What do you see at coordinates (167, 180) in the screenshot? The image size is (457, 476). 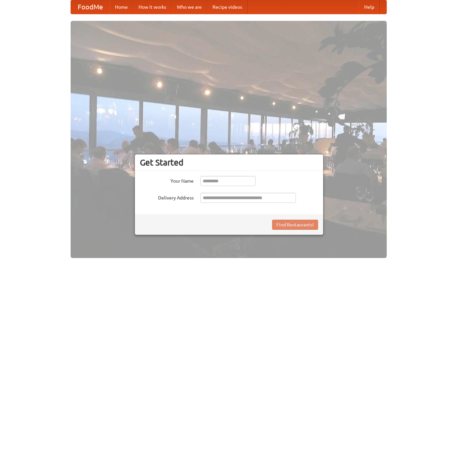 I see `label: Your Name` at bounding box center [167, 180].